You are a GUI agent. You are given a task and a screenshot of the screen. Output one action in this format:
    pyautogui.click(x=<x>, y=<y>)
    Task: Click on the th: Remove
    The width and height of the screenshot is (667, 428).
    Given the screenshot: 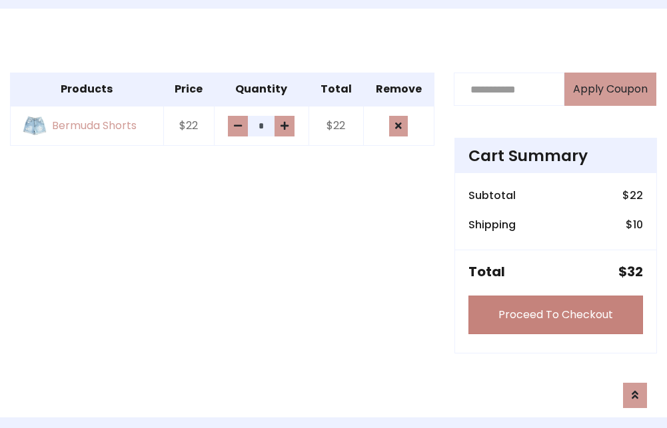 What is the action you would take?
    pyautogui.click(x=398, y=90)
    